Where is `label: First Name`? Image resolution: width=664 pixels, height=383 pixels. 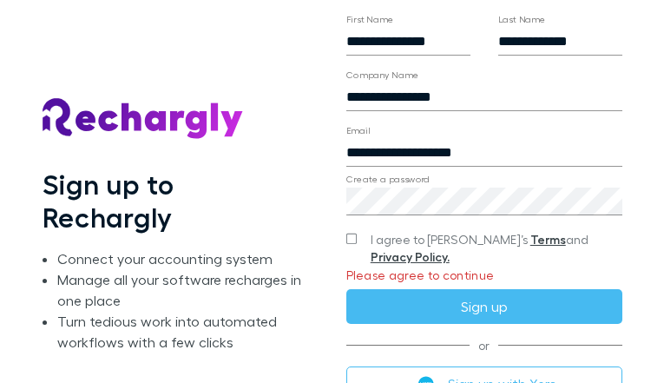 label: First Name is located at coordinates (370, 19).